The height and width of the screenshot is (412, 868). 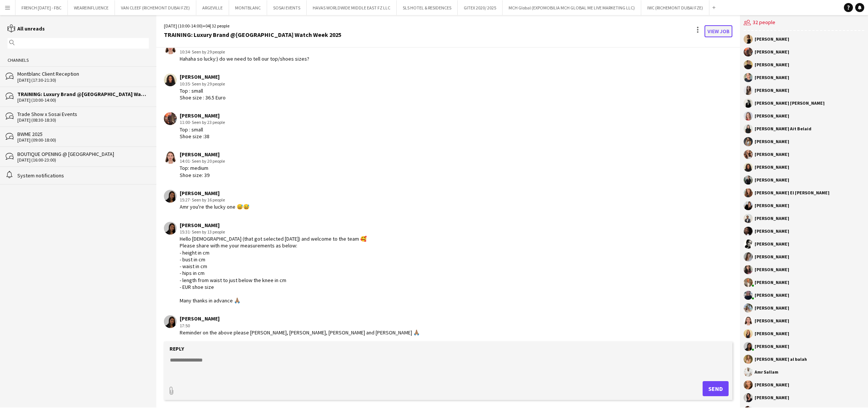 What do you see at coordinates (716, 389) in the screenshot?
I see `button: Send` at bounding box center [716, 389].